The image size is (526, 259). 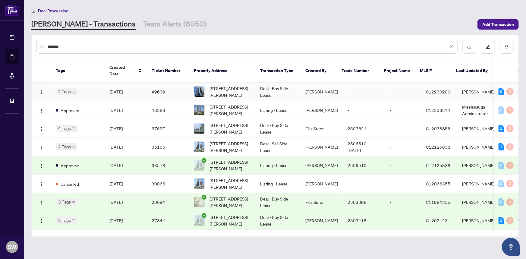 What do you see at coordinates (126, 71) in the screenshot?
I see `th: Created Date` at bounding box center [126, 71].